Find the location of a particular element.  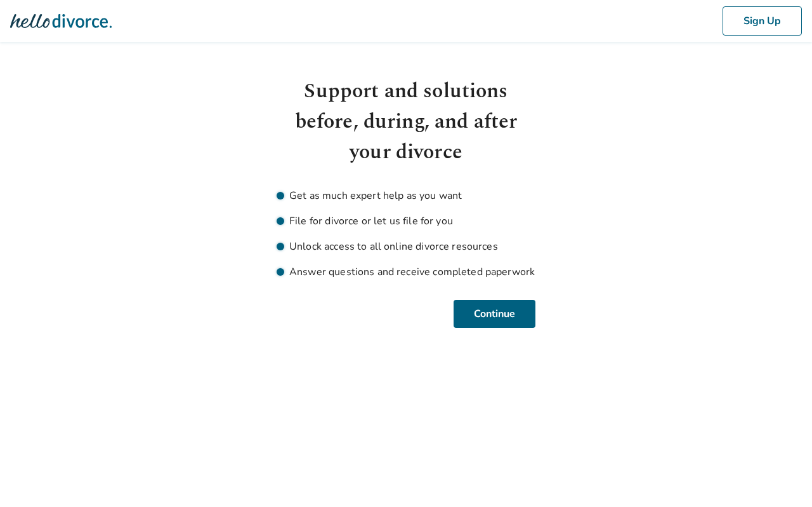

li: Answer questions and receive completed paperwork is located at coordinates (406, 272).